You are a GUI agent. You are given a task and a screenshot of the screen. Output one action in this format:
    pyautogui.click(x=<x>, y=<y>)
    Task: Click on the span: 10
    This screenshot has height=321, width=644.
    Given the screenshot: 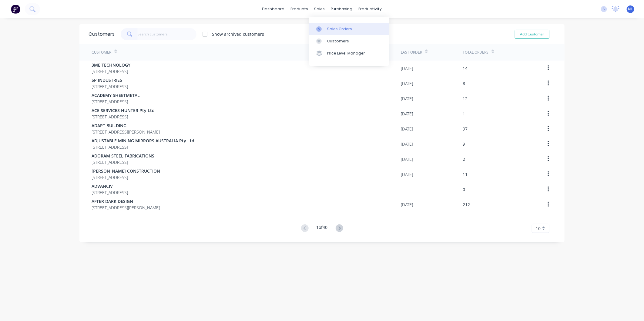 What is the action you would take?
    pyautogui.click(x=538, y=228)
    